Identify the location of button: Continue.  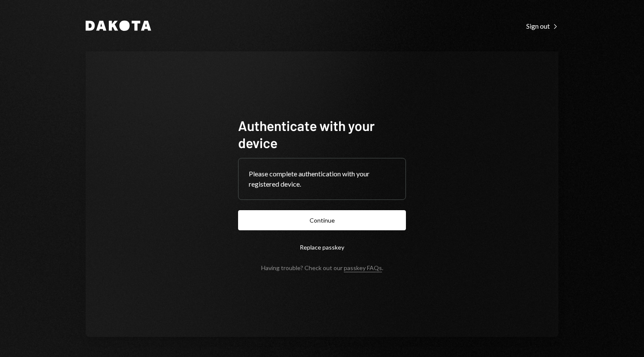
(322, 220).